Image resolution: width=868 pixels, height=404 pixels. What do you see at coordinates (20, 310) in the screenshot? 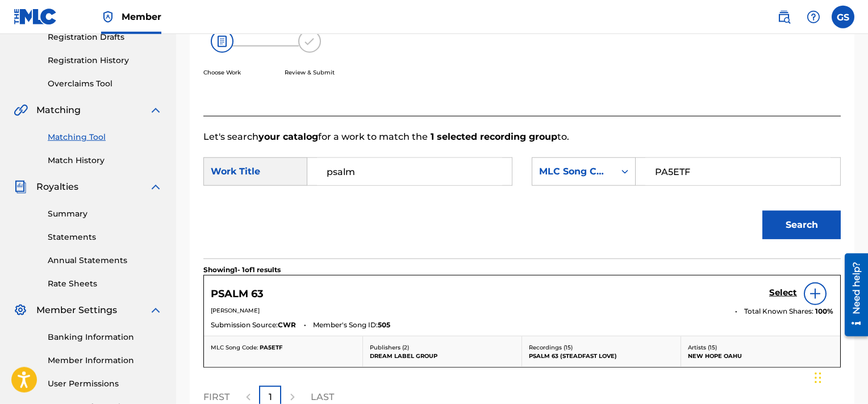
I see `img: Member Settings` at bounding box center [20, 310].